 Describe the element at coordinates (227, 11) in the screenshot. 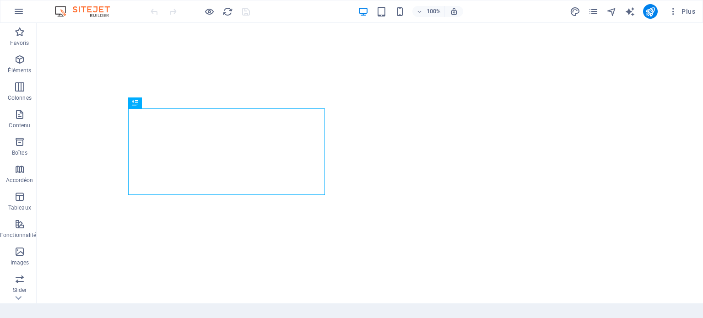

I see `button: reload` at that location.